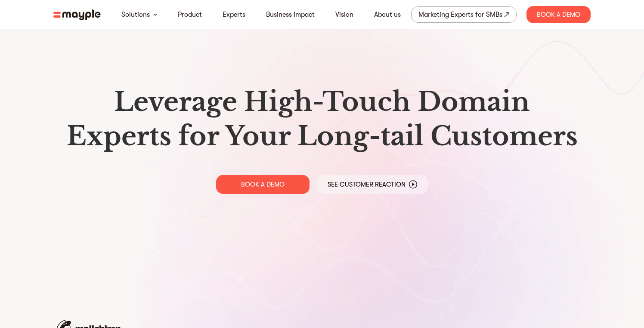  Describe the element at coordinates (77, 14) in the screenshot. I see `img: mayple-logo` at that location.